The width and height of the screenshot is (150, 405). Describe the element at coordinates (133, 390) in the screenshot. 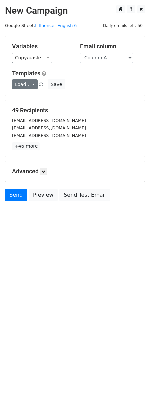

I see `div: Chat Widget` at that location.